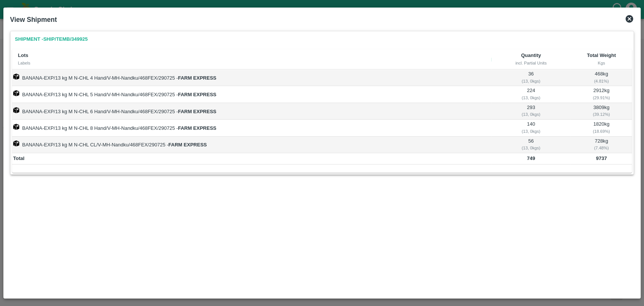 This screenshot has width=644, height=306. I want to click on b: Total Weight, so click(601, 55).